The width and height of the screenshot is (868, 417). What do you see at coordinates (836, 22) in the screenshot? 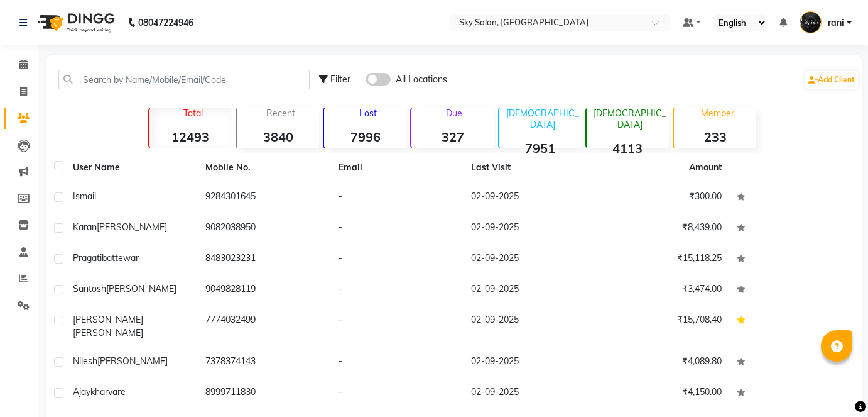
I see `span: rani` at bounding box center [836, 22].